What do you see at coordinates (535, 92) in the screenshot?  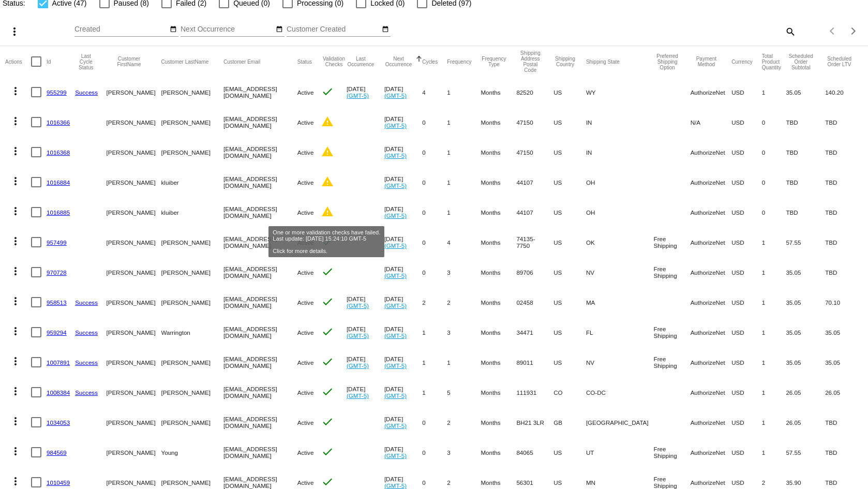 I see `mat-cell: 82520` at bounding box center [535, 92].